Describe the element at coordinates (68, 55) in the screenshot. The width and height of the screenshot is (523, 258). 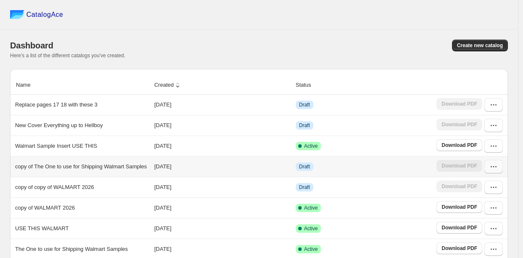
I see `span: Here's a list of the different catalogs you've created.` at that location.